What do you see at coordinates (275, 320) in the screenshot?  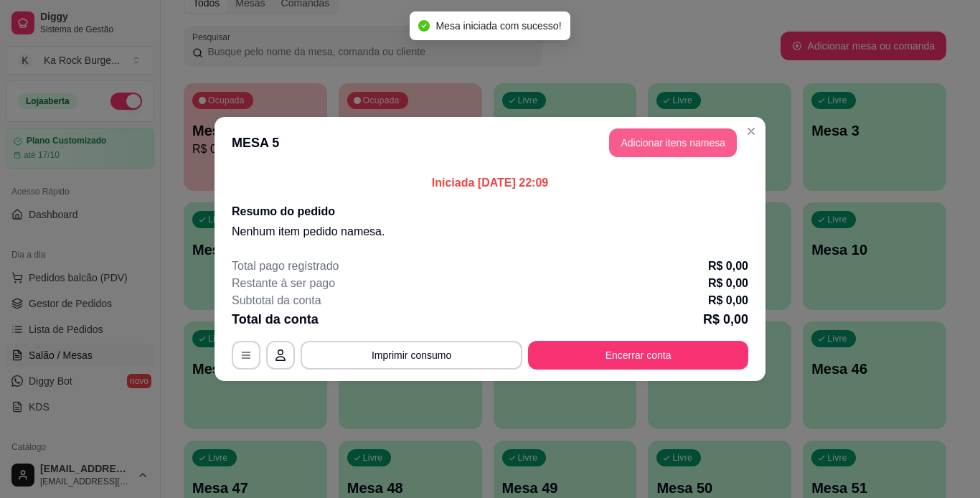 I see `p: Total da conta` at bounding box center [275, 320].